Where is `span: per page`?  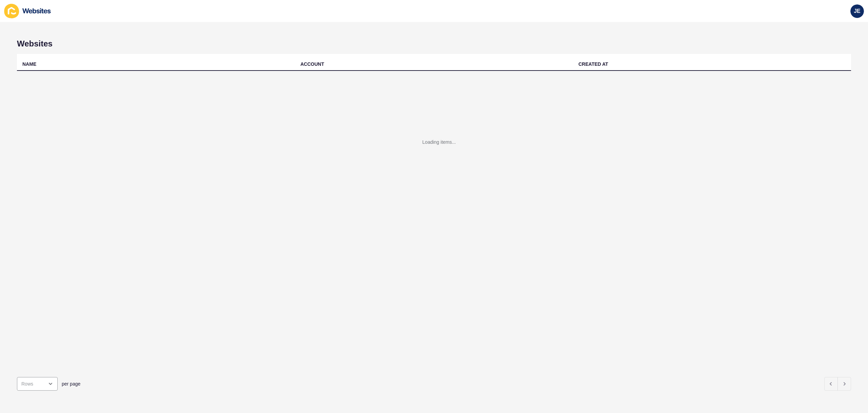
span: per page is located at coordinates (71, 384).